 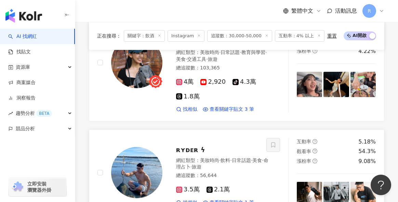 What do you see at coordinates (185, 82) in the screenshot?
I see `span: 4萬` at bounding box center [185, 82].